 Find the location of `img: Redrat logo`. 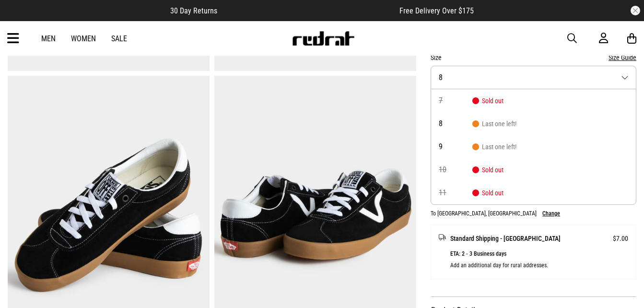

img: Redrat logo is located at coordinates (324, 38).